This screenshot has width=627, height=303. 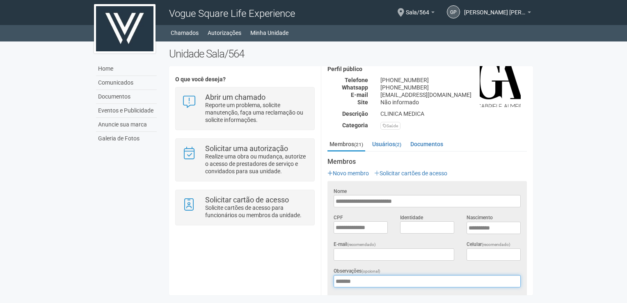 I want to click on a: Novo membro, so click(x=348, y=173).